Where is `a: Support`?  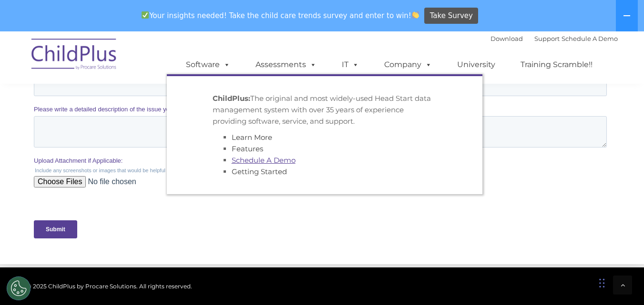
a: Support is located at coordinates (546, 39).